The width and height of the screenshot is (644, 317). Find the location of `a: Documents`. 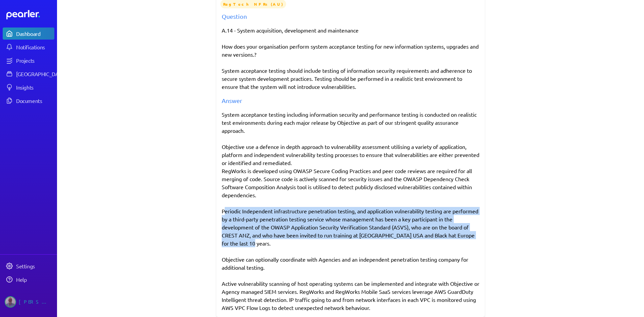

a: Documents is located at coordinates (29, 101).